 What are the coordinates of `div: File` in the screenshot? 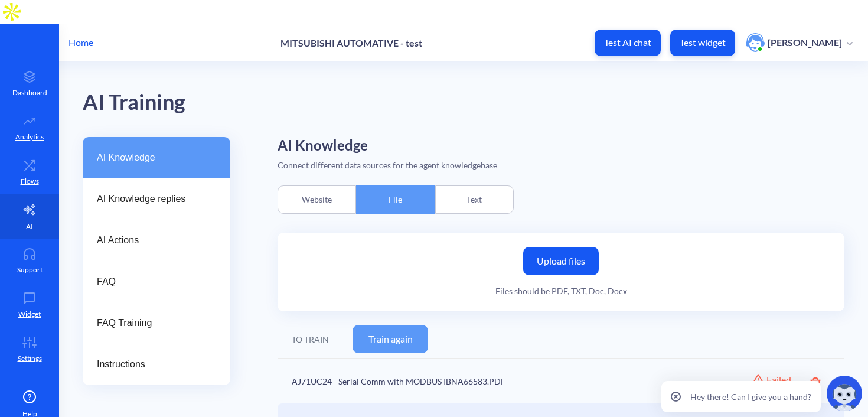 It's located at (395, 200).